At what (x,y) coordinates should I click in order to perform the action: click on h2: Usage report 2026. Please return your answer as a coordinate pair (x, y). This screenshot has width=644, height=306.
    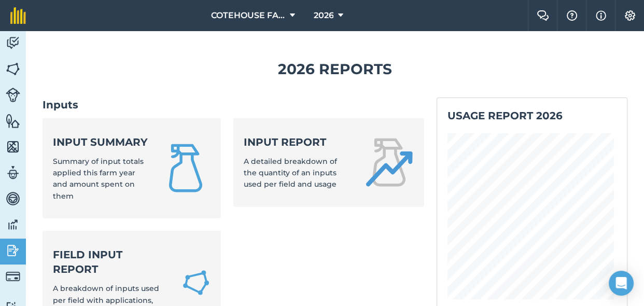
    Looking at the image, I should click on (532, 116).